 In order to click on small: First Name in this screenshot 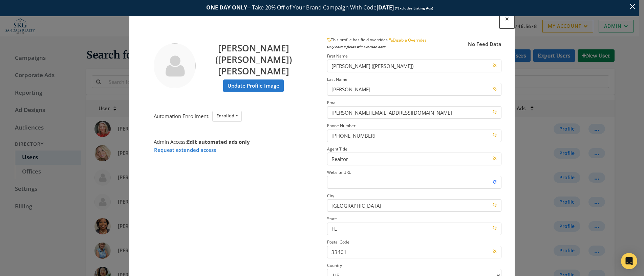, I will do `click(337, 56)`.